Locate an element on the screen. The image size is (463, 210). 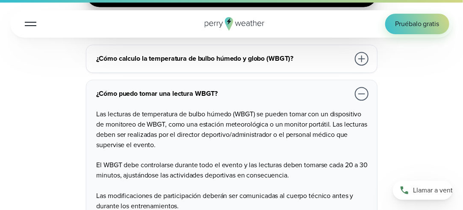
a: Pruébalo gratis is located at coordinates (417, 24).